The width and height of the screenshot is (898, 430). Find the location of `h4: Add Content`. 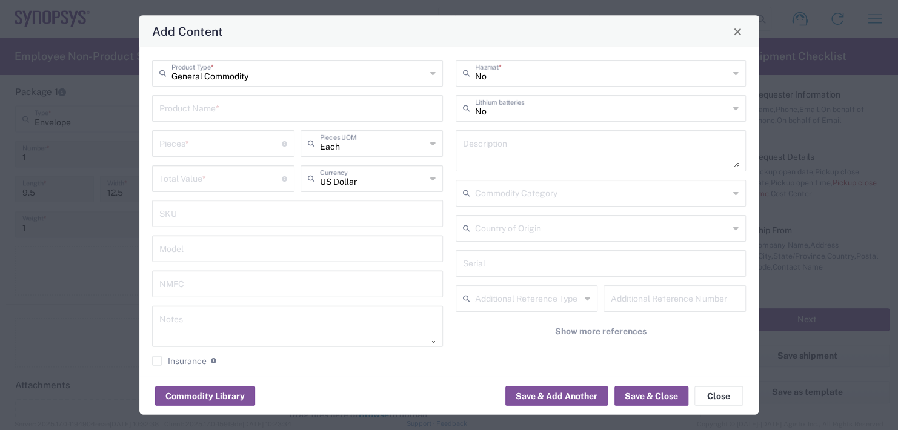

h4: Add Content is located at coordinates (187, 31).